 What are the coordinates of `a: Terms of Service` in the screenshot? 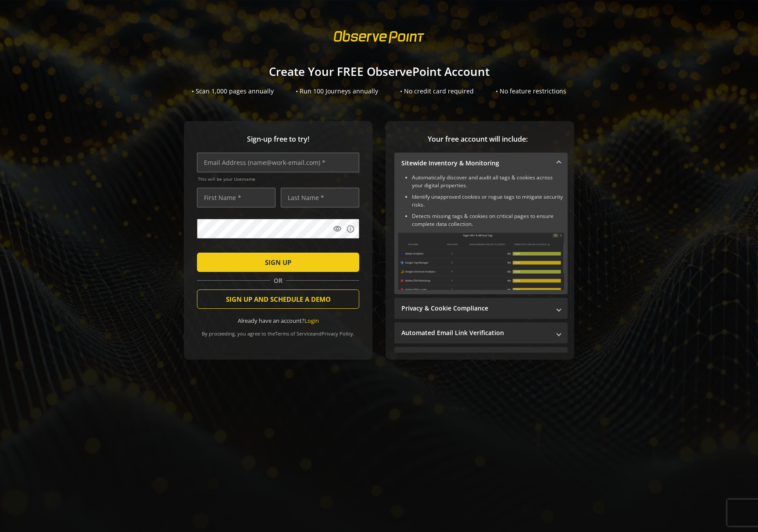 It's located at (294, 333).